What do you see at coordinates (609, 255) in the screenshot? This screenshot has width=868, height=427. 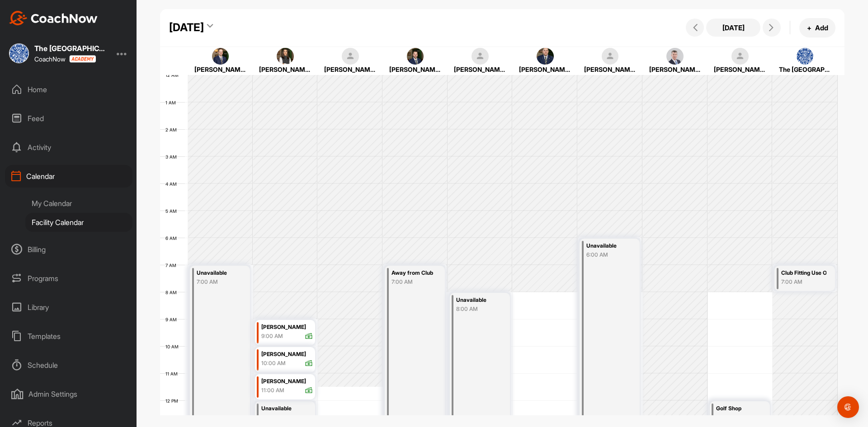 I see `div: 6:00 AM` at bounding box center [609, 255].